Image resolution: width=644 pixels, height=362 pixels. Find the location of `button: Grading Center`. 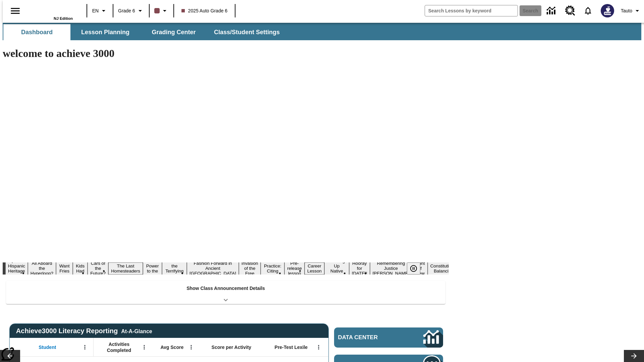

button: Grading Center is located at coordinates (174, 32).